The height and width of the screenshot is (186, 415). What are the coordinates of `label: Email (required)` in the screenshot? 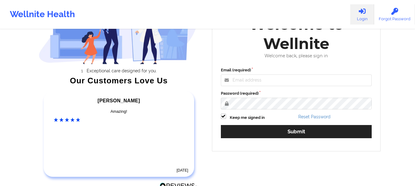 It's located at (296, 70).